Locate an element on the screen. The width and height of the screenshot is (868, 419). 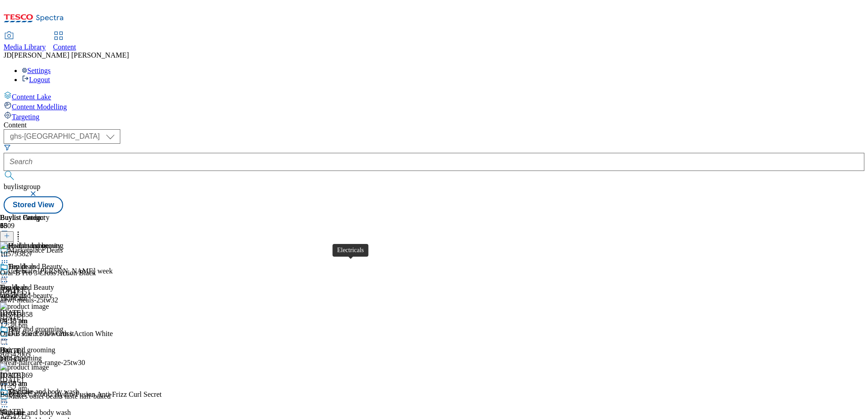
span: Content Modelling is located at coordinates (39, 107).